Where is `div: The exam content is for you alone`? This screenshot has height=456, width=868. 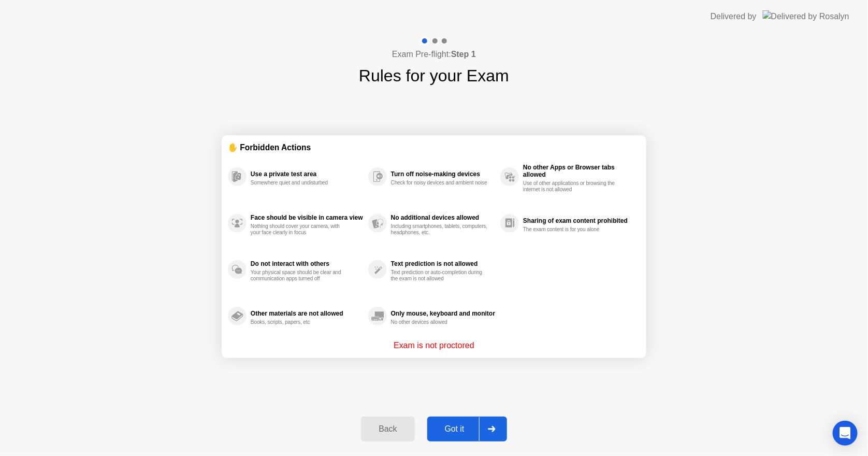
div: The exam content is for you alone is located at coordinates (572, 230).